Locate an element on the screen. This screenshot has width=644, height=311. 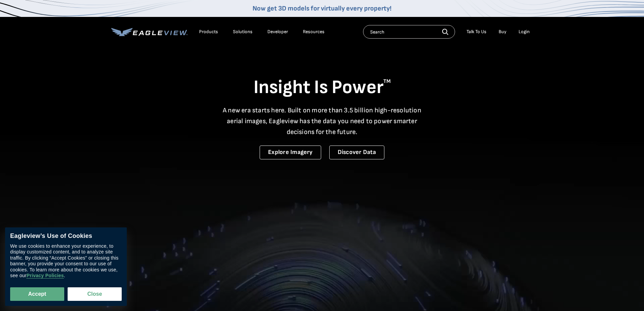
div: We use cookies to enhance your experience, to display customized content, and to analyze site tra... is located at coordinates (66, 260).